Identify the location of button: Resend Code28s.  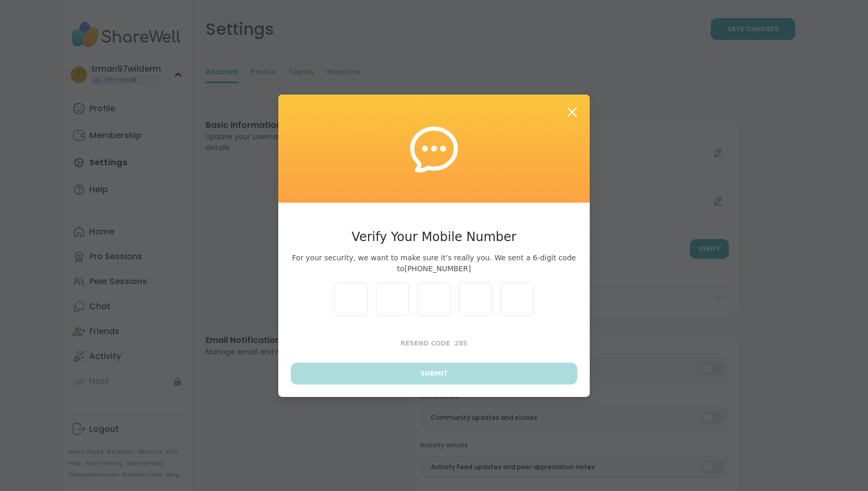
(434, 343).